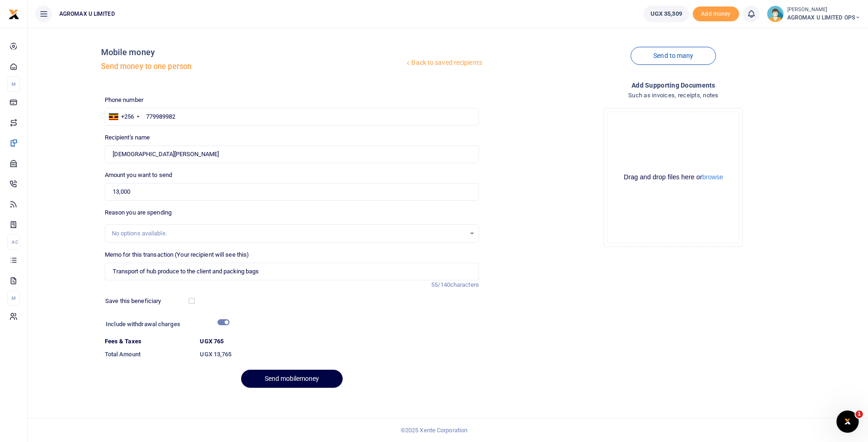 This screenshot has width=868, height=442. What do you see at coordinates (292, 192) in the screenshot?
I see `input: UGX` at bounding box center [292, 192].